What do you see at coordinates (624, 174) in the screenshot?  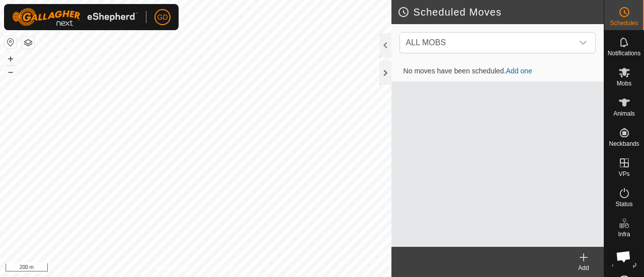 I see `span: VPs` at bounding box center [624, 174].